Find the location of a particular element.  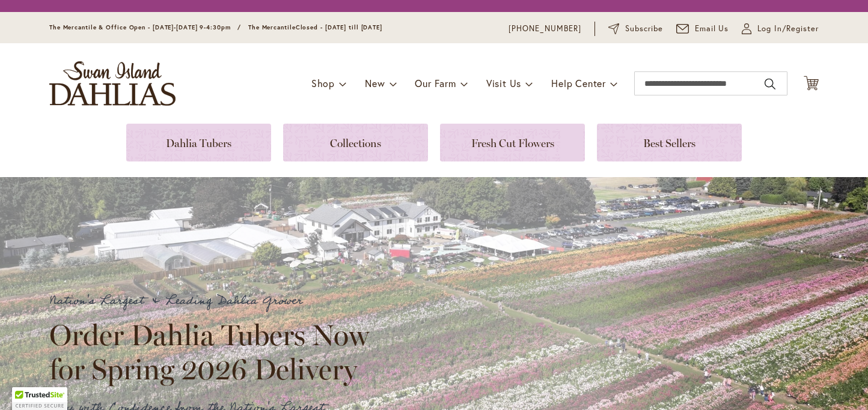

span: Subscribe is located at coordinates (644, 29).